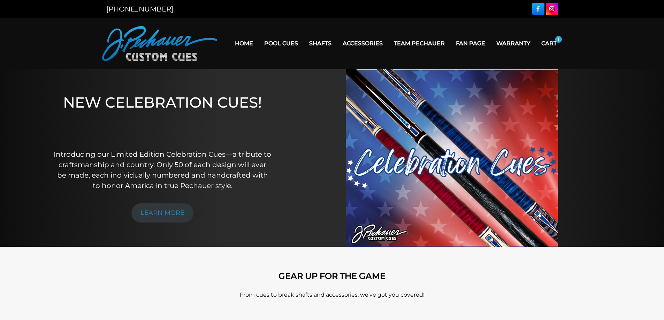 The image size is (664, 320). I want to click on strong: GEAR UP FOR THE GAME, so click(332, 276).